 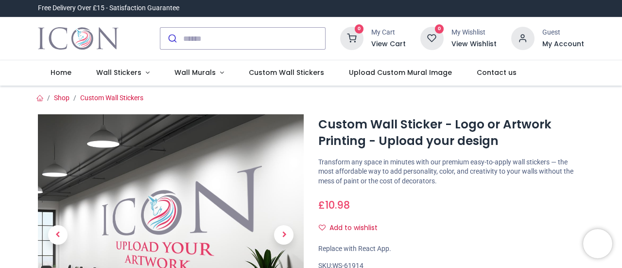 What do you see at coordinates (61, 72) in the screenshot?
I see `span: Home` at bounding box center [61, 72].